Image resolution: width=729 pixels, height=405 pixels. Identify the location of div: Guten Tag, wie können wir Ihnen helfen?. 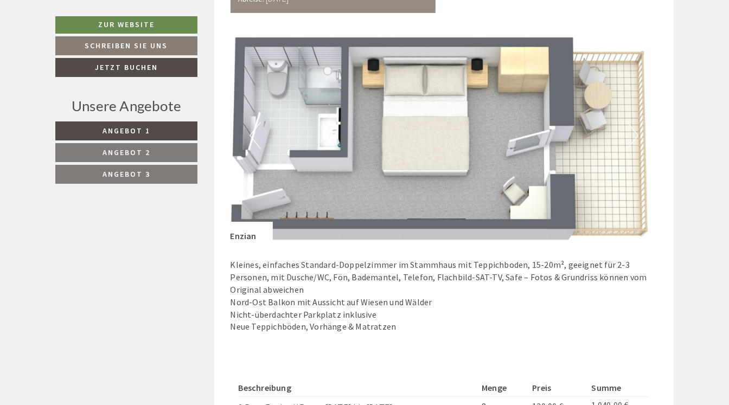
(93, 46).